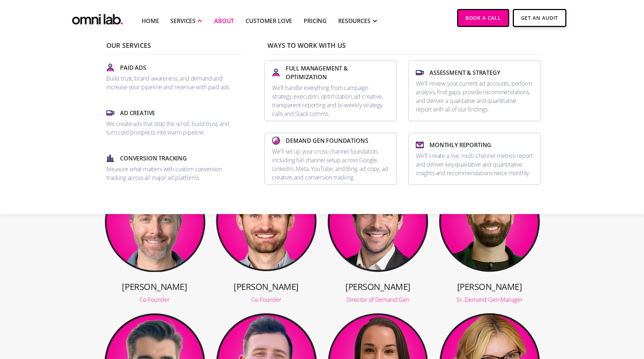 The width and height of the screenshot is (644, 359). What do you see at coordinates (331, 91) in the screenshot?
I see `a: Full Management & OptimizationWe’ll handle everything from campaign strategy, execution, optimiza...` at bounding box center [331, 91].